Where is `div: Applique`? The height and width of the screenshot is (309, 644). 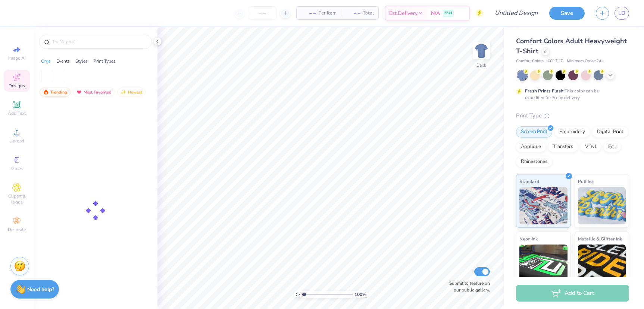
div: Applique is located at coordinates (531, 147).